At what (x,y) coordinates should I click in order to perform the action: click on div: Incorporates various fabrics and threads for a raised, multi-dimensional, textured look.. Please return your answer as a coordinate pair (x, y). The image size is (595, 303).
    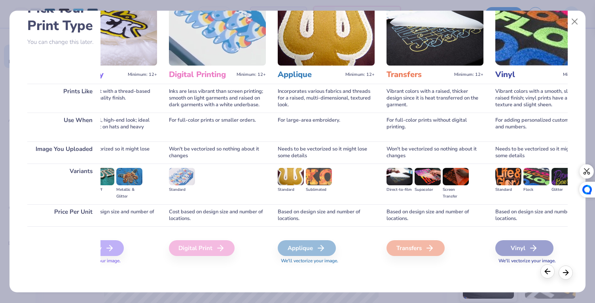
    Looking at the image, I should click on (326, 98).